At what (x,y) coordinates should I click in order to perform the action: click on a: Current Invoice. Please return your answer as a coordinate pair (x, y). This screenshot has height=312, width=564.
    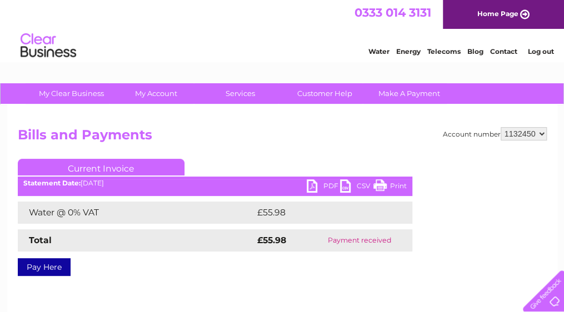
    Looking at the image, I should click on (101, 167).